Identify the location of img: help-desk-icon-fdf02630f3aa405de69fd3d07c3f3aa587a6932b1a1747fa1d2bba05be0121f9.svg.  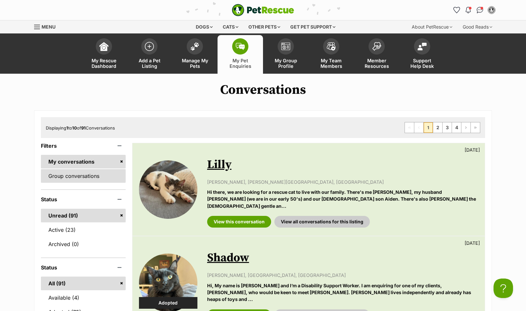
(422, 46).